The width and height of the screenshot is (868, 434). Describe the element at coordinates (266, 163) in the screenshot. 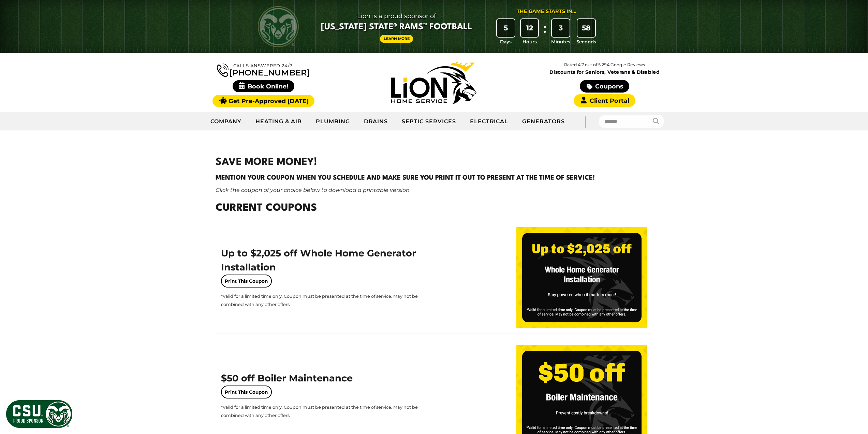

I see `strong: SAVE MORE MONEY!` at that location.